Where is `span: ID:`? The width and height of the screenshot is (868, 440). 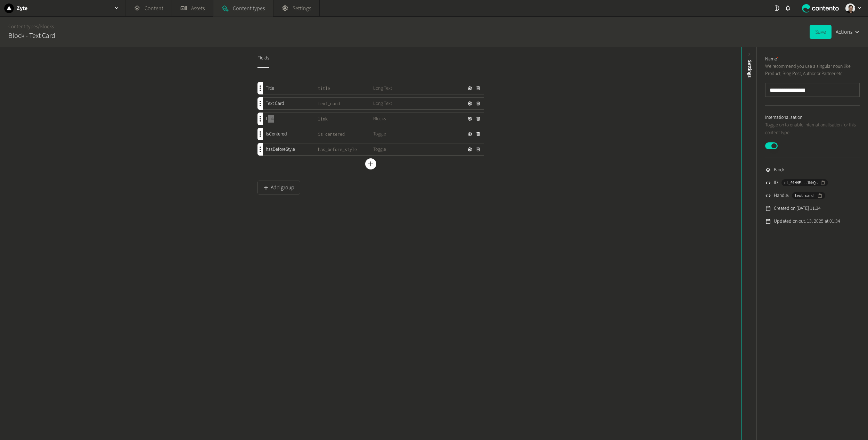
span: ID: is located at coordinates (776, 183).